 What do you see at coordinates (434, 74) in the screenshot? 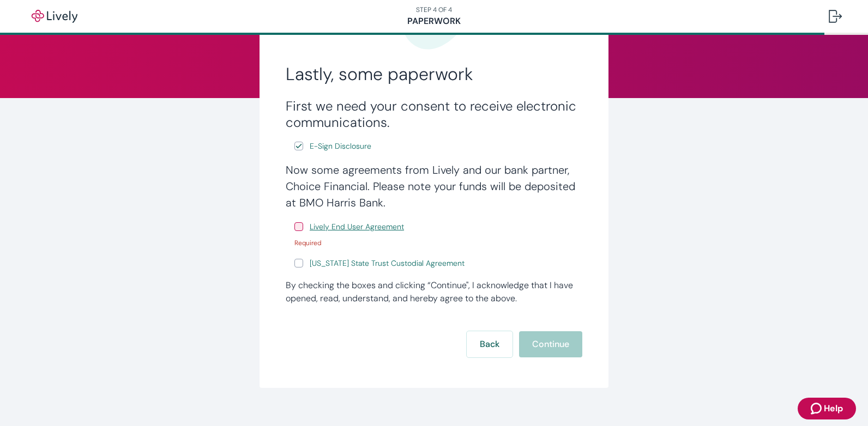
I see `h2: Lastly, some paperwork` at bounding box center [434, 74].